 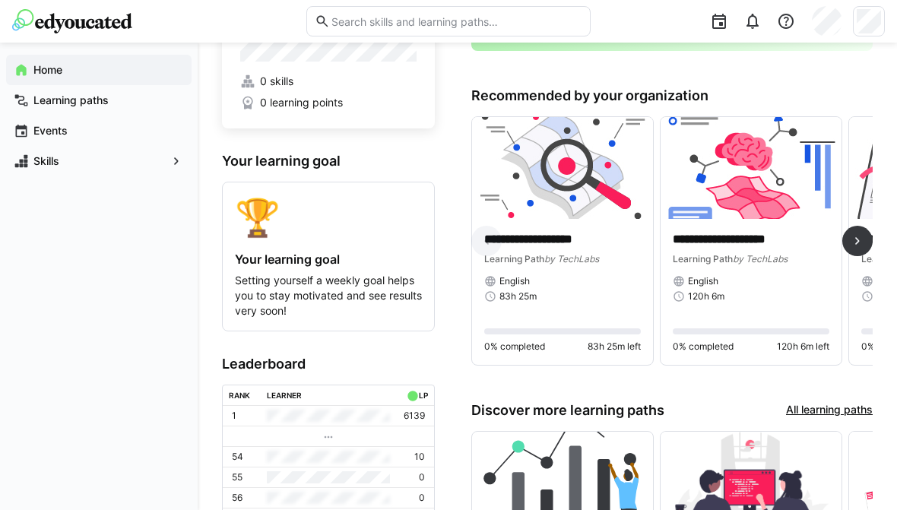 I want to click on p: 1, so click(x=234, y=416).